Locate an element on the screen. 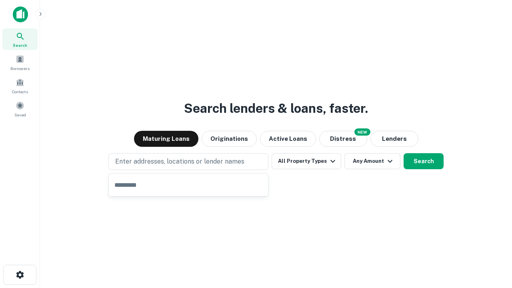 The width and height of the screenshot is (512, 288). a: Search is located at coordinates (20, 39).